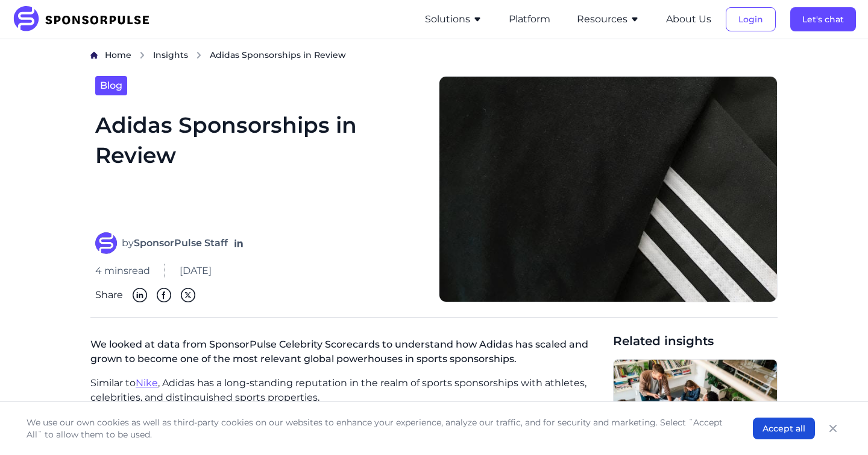 Image resolution: width=868 pixels, height=455 pixels. Describe the element at coordinates (609, 19) in the screenshot. I see `button: Resources` at that location.